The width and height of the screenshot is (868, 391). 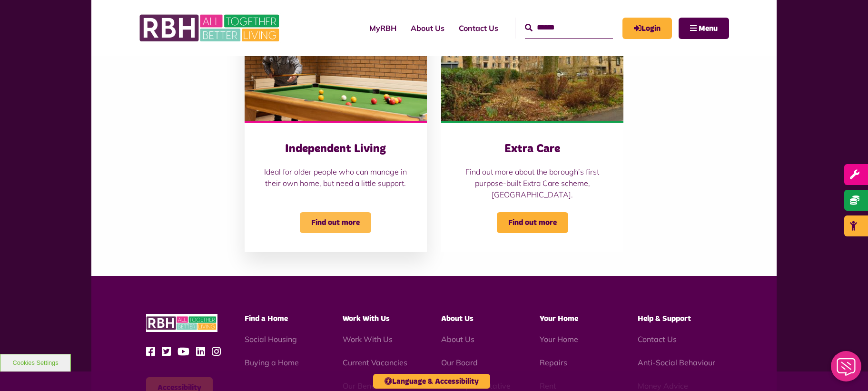 What do you see at coordinates (271, 339) in the screenshot?
I see `a: Social Housing - open in a new tab` at bounding box center [271, 339].